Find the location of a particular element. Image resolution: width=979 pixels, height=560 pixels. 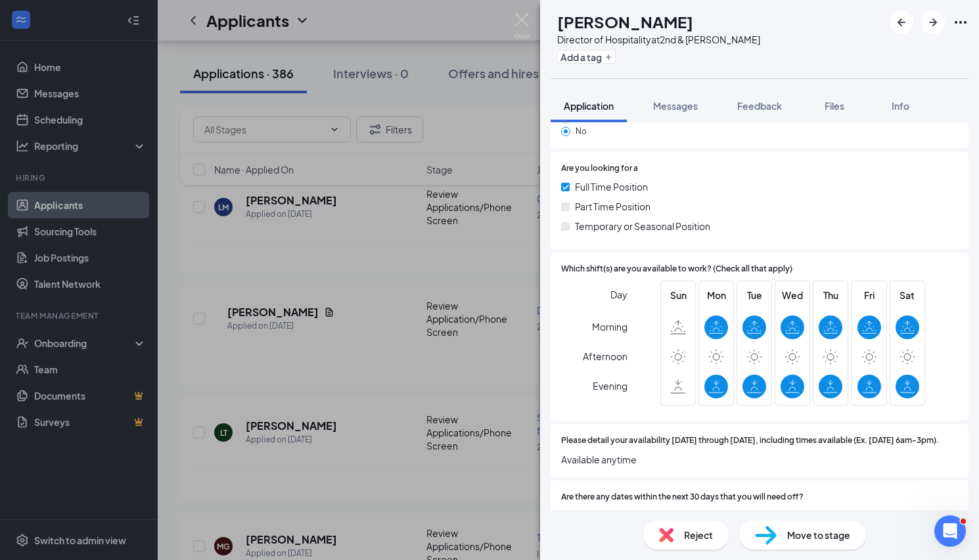

svg: ArrowRight is located at coordinates (933, 22).